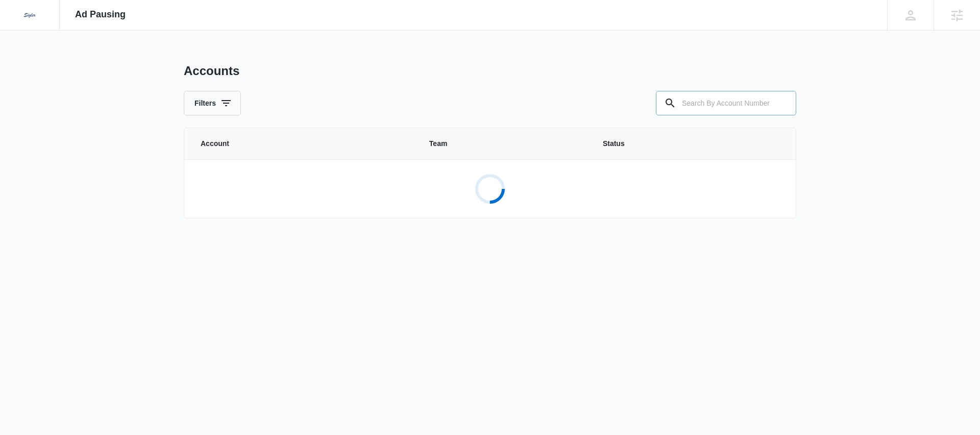  What do you see at coordinates (212, 104) in the screenshot?
I see `button: Filters` at bounding box center [212, 104].